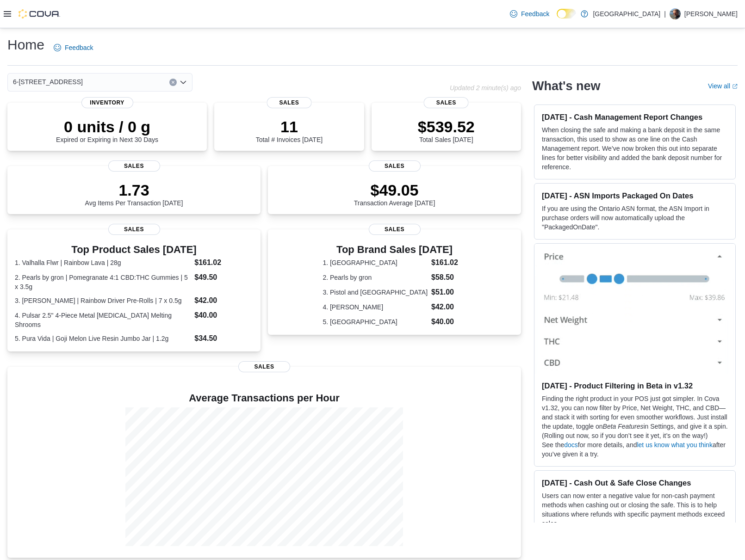 Image resolution: width=745 pixels, height=560 pixels. What do you see at coordinates (567, 13) in the screenshot?
I see `input: Dark Mode` at bounding box center [567, 13].